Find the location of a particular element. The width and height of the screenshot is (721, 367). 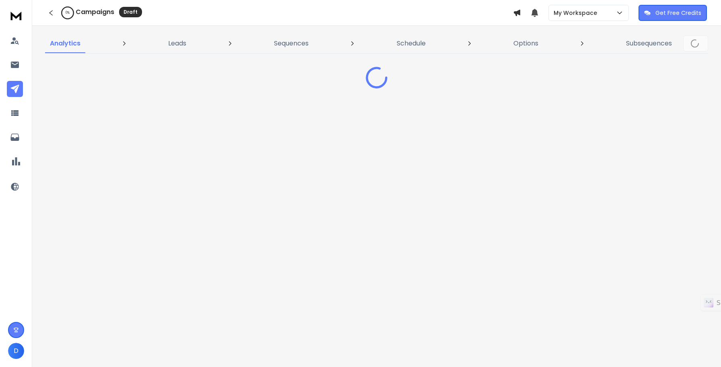

p: Get Free Credits is located at coordinates (678, 13).